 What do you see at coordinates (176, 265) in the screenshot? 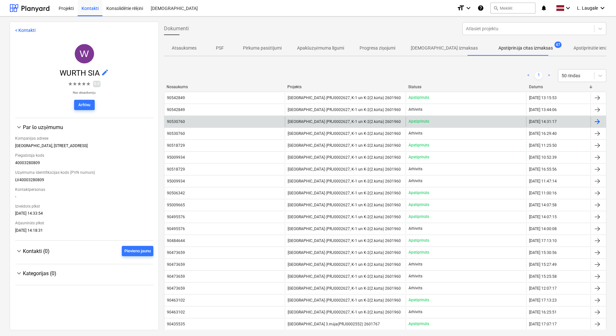
I see `div: 90473659` at bounding box center [176, 265].